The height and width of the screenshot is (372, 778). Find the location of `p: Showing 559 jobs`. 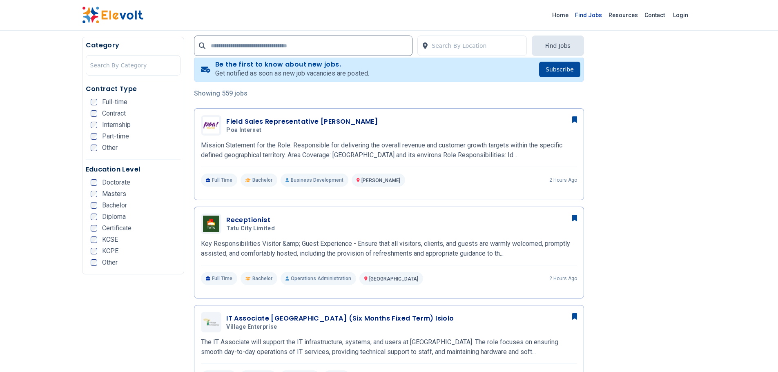

p: Showing 559 jobs is located at coordinates (389, 93).